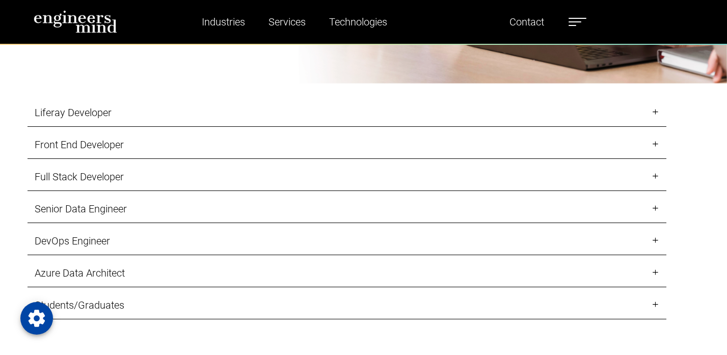  Describe the element at coordinates (347, 241) in the screenshot. I see `a: DevOps Engineer` at that location.